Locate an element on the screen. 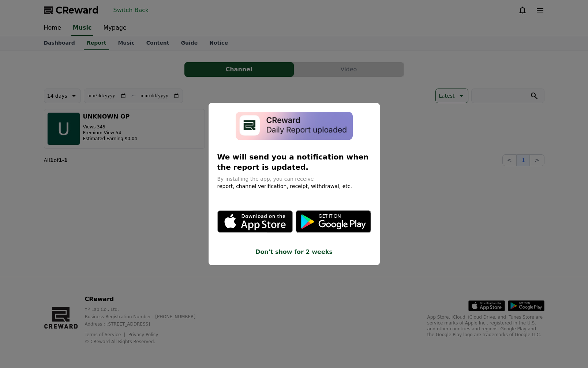 The width and height of the screenshot is (588, 368). button: Don't show for 2 weeks is located at coordinates (294, 252).